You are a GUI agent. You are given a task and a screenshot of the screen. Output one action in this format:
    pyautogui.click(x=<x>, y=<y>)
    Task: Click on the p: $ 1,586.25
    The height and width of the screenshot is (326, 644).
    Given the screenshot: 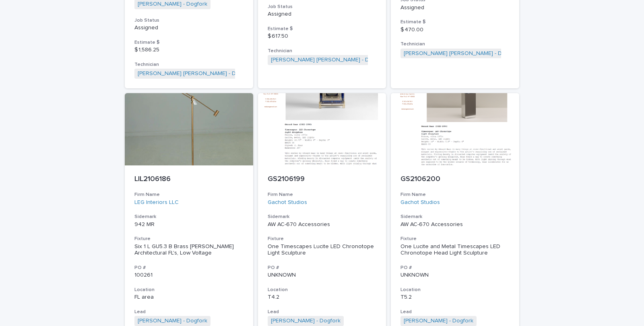 What is the action you would take?
    pyautogui.click(x=188, y=50)
    